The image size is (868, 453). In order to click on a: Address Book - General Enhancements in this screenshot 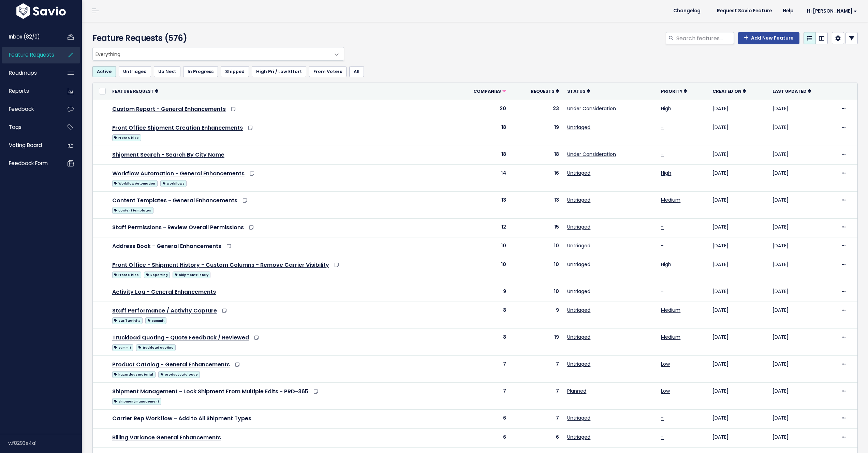, I will do `click(167, 245)`.